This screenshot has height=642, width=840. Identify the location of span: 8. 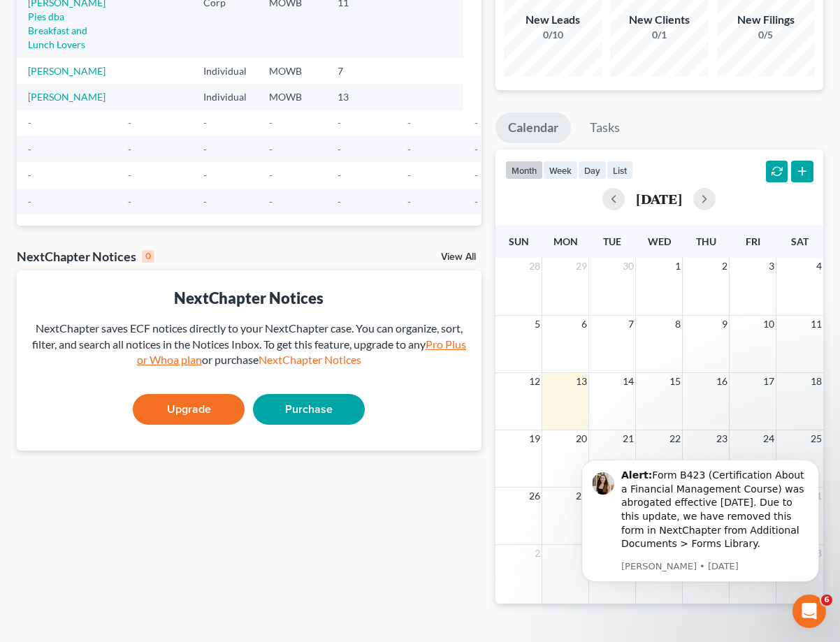
(678, 324).